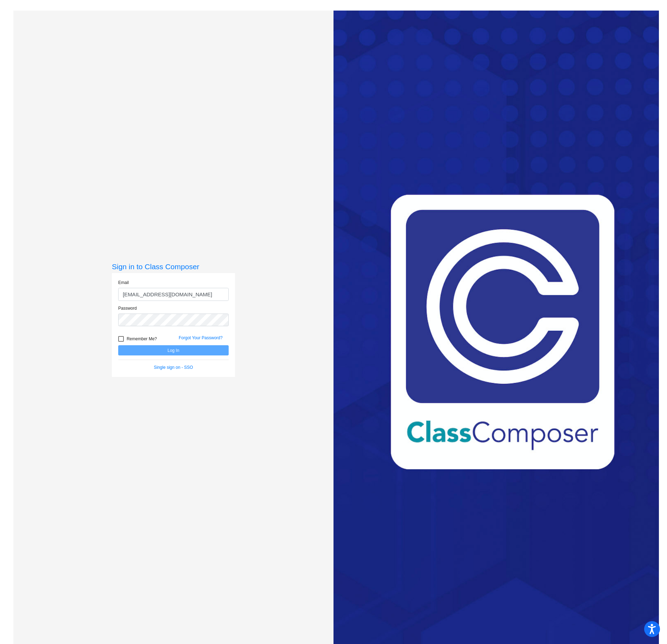  I want to click on button: Log In, so click(174, 350).